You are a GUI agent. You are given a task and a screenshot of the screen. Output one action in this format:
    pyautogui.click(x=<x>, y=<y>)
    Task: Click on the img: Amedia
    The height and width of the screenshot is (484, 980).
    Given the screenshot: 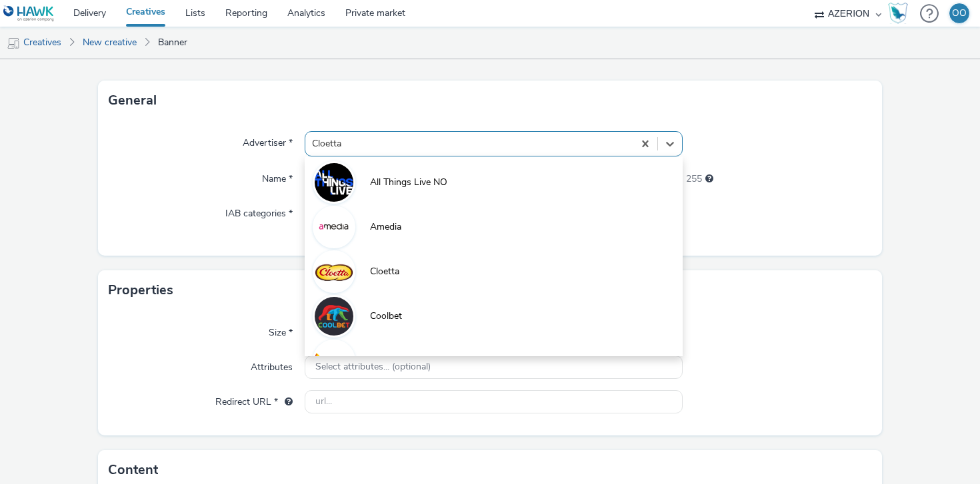 What is the action you would take?
    pyautogui.click(x=335, y=227)
    